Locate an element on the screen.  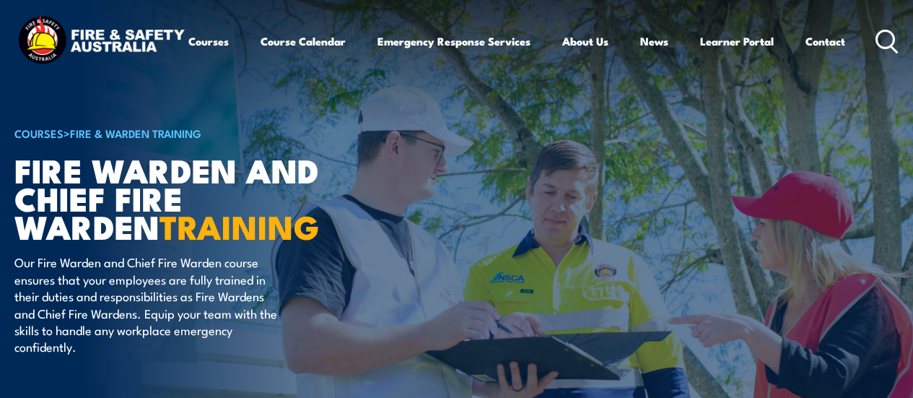
a: News is located at coordinates (654, 41).